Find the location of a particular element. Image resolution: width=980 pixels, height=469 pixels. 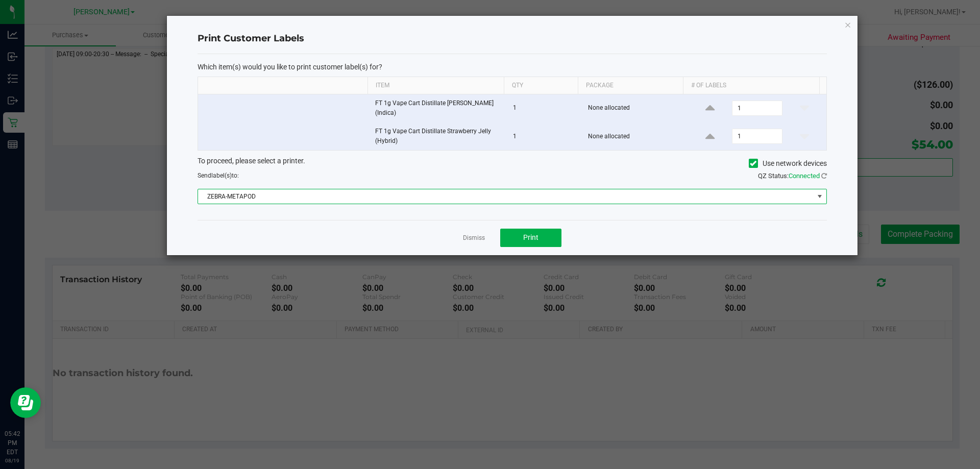

h4: Print Customer Labels is located at coordinates (512, 38).